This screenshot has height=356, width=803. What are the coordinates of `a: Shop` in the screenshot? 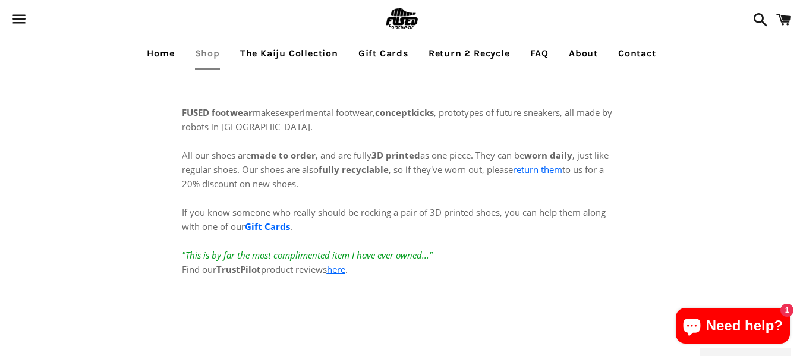 It's located at (207, 53).